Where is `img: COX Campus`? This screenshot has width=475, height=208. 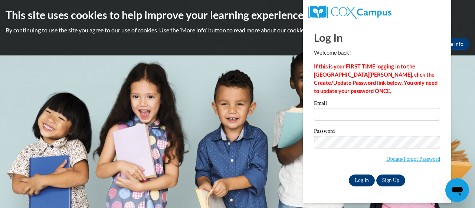
img: COX Campus is located at coordinates (350, 12).